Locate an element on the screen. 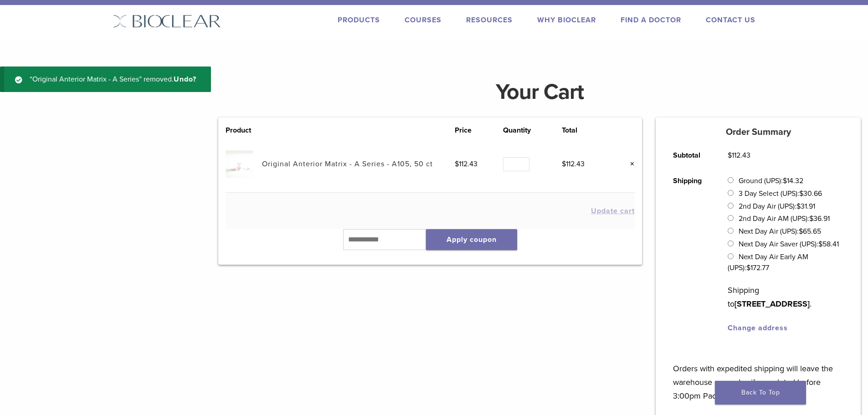 Image resolution: width=868 pixels, height=415 pixels. a: Contact Us is located at coordinates (730, 20).